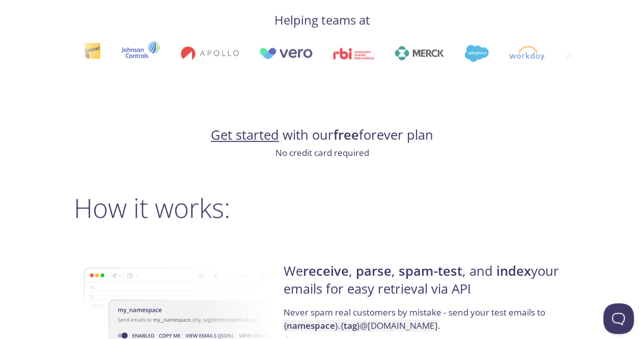  Describe the element at coordinates (425, 284) in the screenshot. I see `h4: We , , , and your emails for easy retrieval via API` at that location.